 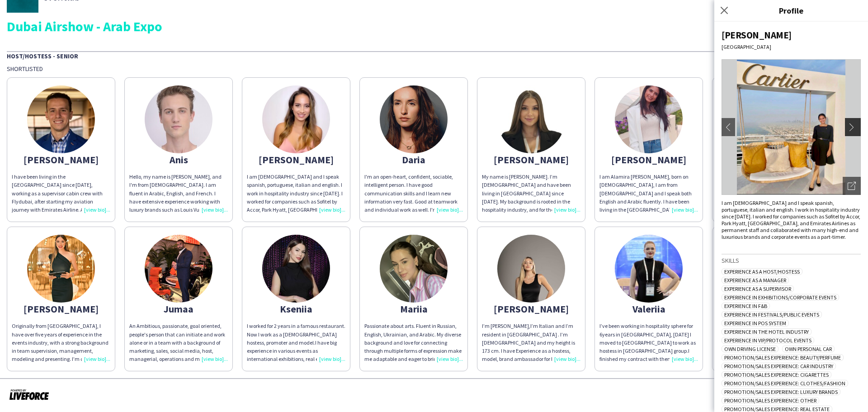 I want to click on div: Host/Hostess - Senior, so click(x=434, y=55).